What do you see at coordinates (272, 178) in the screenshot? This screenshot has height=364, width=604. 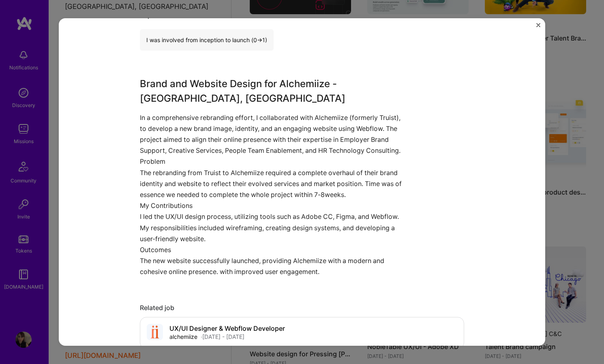 I see `p: Problem The rebranding from Truist to Alchemiize required a complete overhaul of their brand iden...` at bounding box center [272, 178].